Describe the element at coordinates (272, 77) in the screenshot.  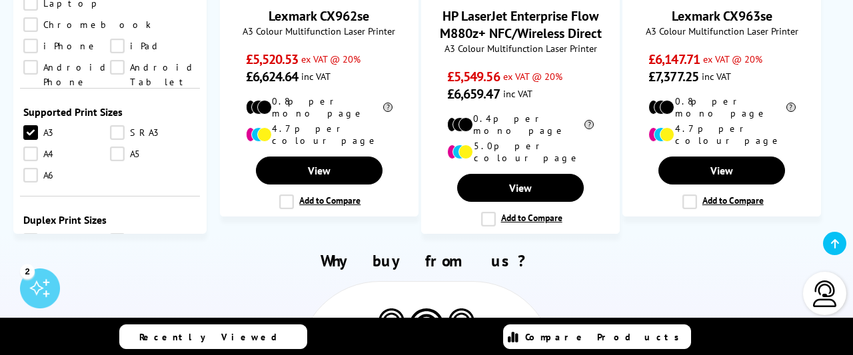
I see `span: £6,624.64` at that location.